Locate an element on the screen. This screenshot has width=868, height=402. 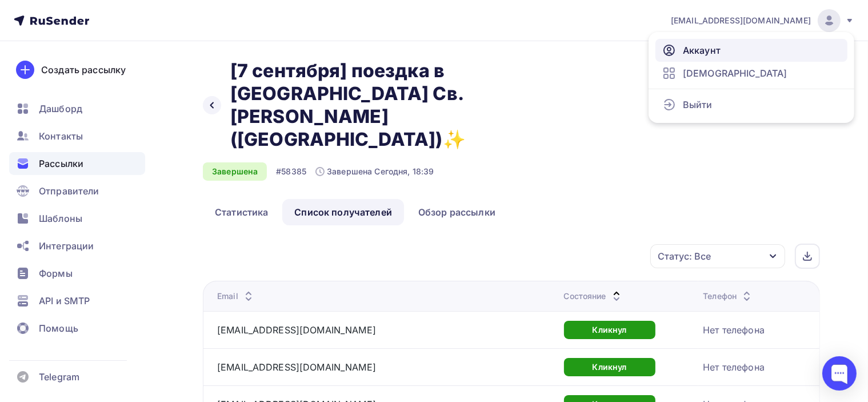
span: Отправители is located at coordinates (69, 191).